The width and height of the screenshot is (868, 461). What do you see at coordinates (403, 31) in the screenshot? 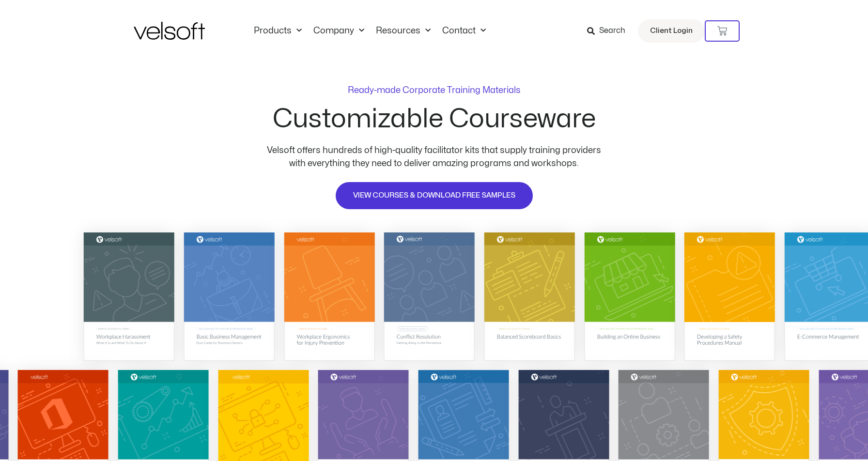
I see `a: ResourcesMenu Toggle` at bounding box center [403, 31].